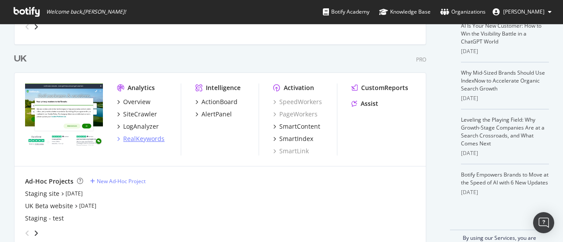  I want to click on div: ActionBoard, so click(219, 102).